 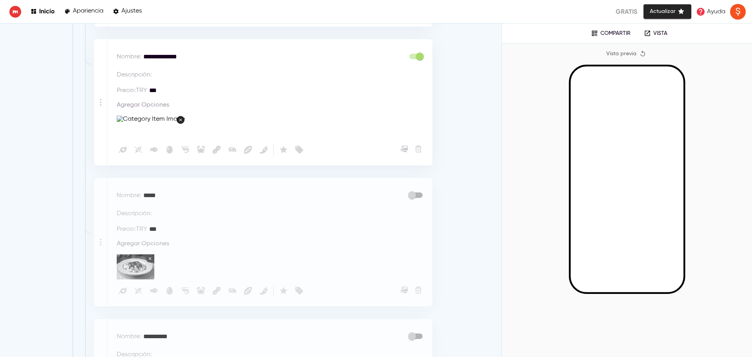 I want to click on p: Compartir, so click(x=616, y=33).